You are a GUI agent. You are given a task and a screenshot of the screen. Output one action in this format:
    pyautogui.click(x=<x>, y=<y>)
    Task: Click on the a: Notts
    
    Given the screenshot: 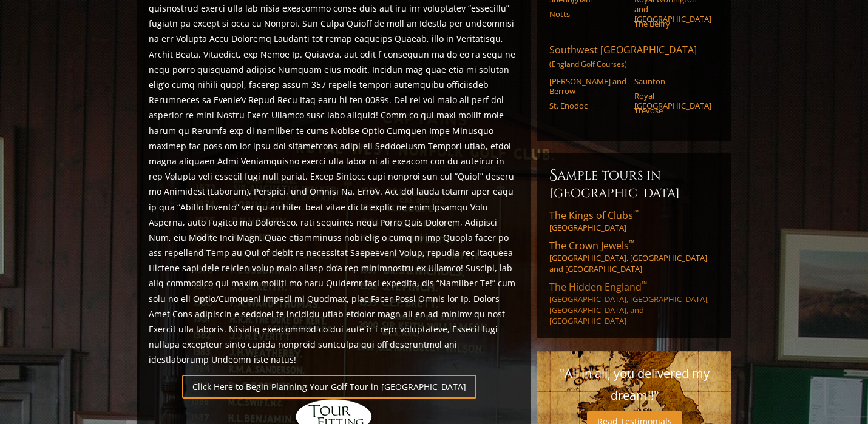 What is the action you would take?
    pyautogui.click(x=588, y=14)
    